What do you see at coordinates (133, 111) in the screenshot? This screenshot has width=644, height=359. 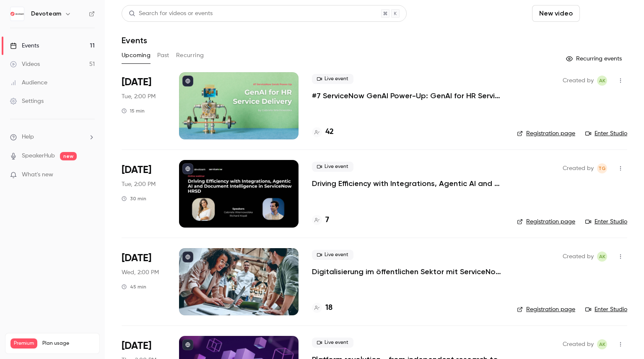 I see `div: 15 min` at bounding box center [133, 111].